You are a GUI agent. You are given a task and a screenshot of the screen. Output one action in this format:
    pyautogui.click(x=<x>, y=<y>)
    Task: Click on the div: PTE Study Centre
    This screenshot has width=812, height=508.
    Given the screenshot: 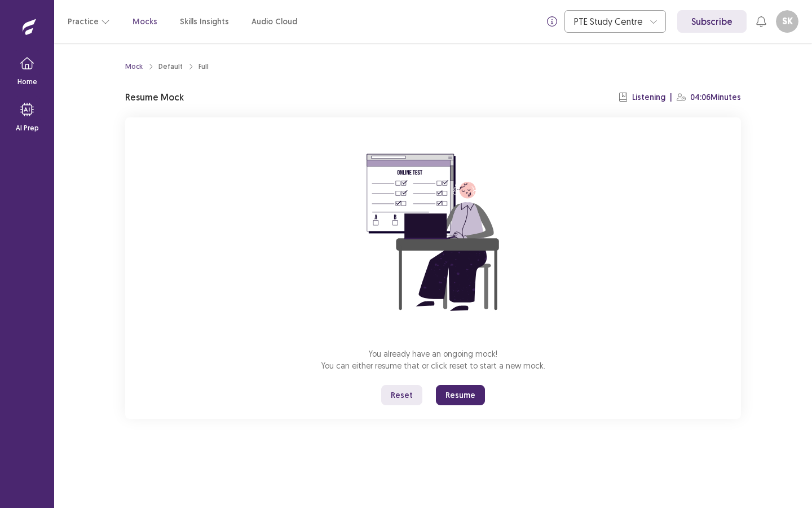 What is the action you would take?
    pyautogui.click(x=609, y=21)
    